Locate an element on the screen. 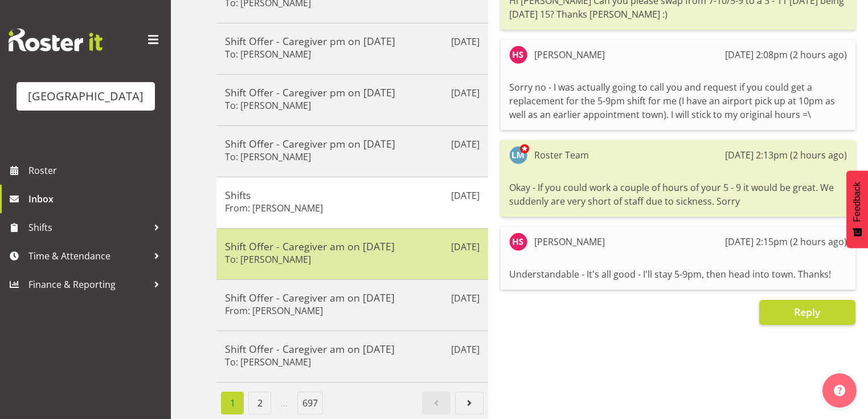 Image resolution: width=868 pixels, height=419 pixels. div: Roster Team is located at coordinates (561, 155).